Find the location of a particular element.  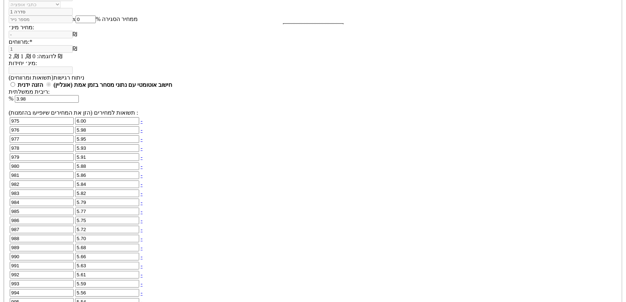

label: ריבית ממשלתית: is located at coordinates (29, 91).